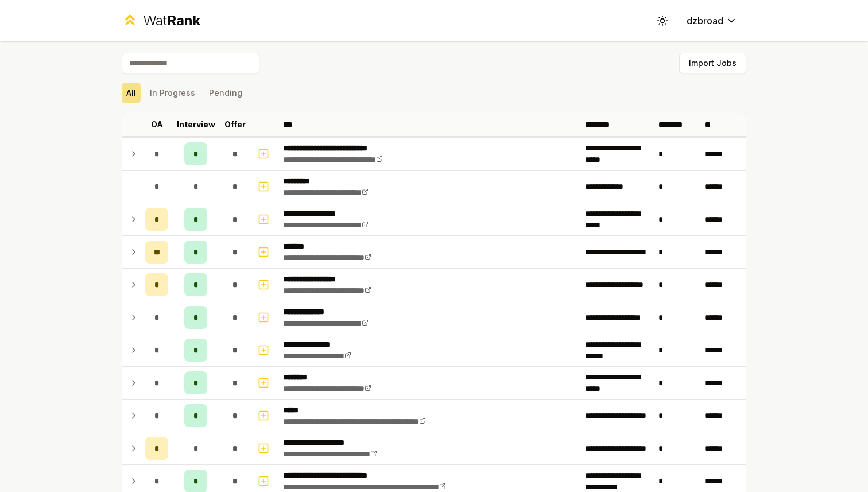 Image resolution: width=868 pixels, height=492 pixels. I want to click on button: All, so click(131, 93).